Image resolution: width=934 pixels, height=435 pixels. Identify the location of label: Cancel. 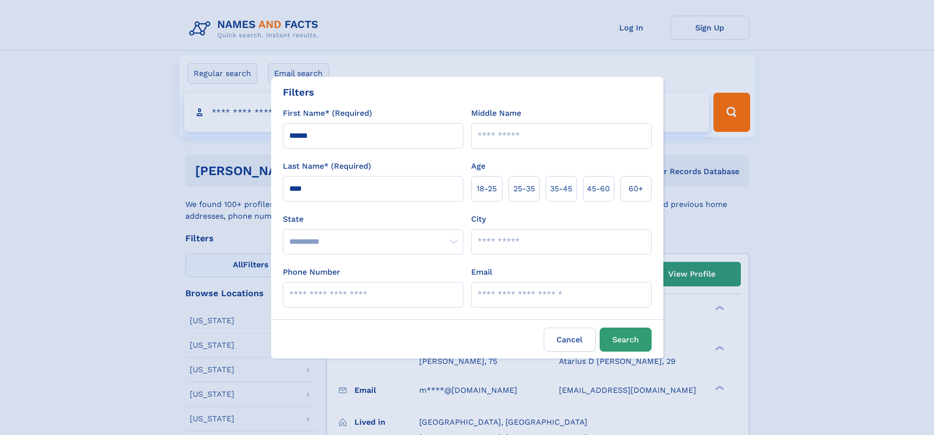
(570, 339).